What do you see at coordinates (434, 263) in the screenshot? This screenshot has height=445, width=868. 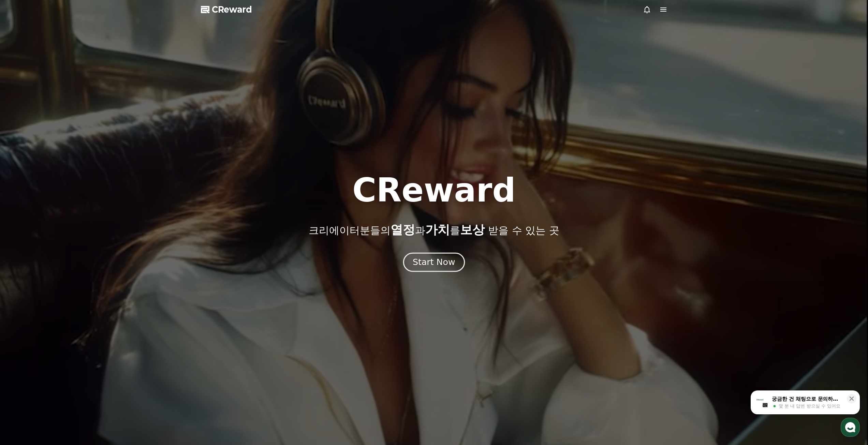 I see `a: Start Now` at bounding box center [434, 263].